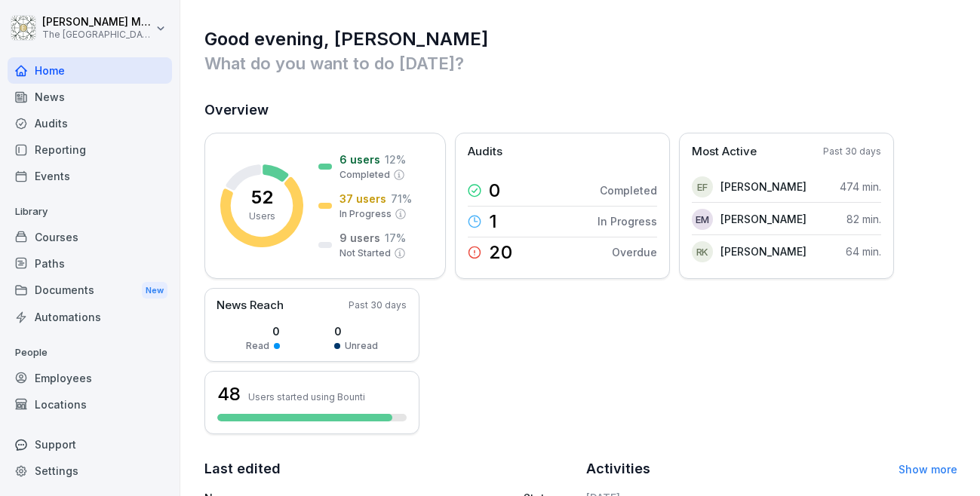  What do you see at coordinates (90, 212) in the screenshot?
I see `p: Library` at bounding box center [90, 212].